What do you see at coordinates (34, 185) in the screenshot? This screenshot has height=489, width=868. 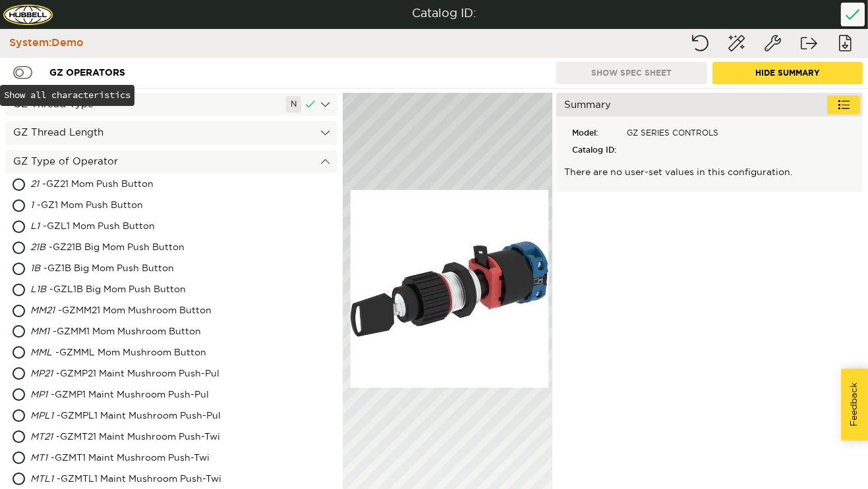 I see `span: 21` at bounding box center [34, 185].